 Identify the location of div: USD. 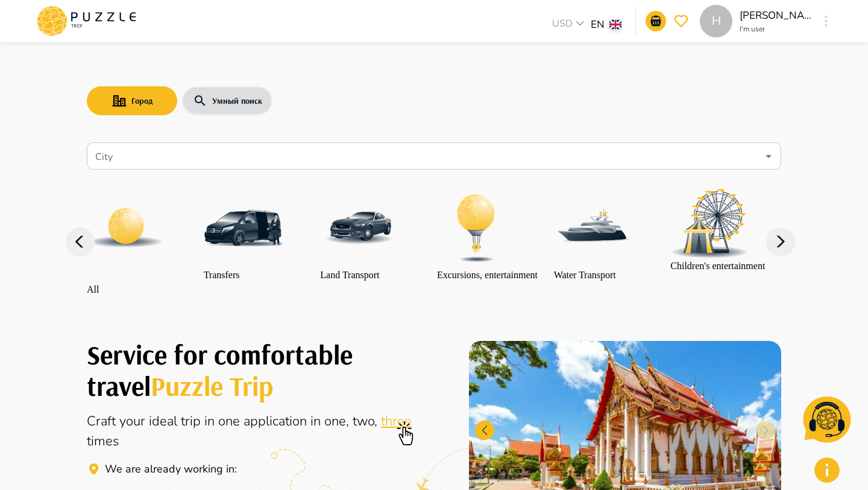
(570, 24).